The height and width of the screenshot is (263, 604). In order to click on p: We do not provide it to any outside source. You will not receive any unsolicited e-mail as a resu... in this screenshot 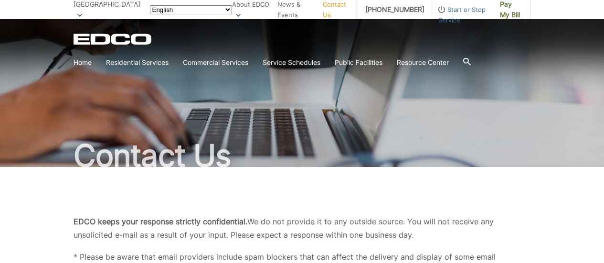, I will do `click(302, 228)`.